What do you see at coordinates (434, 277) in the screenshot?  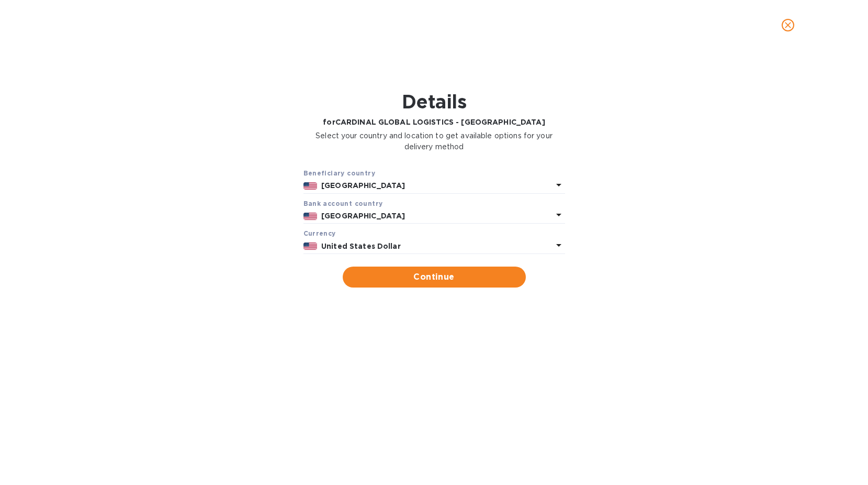 I see `button: Continue` at bounding box center [434, 277].